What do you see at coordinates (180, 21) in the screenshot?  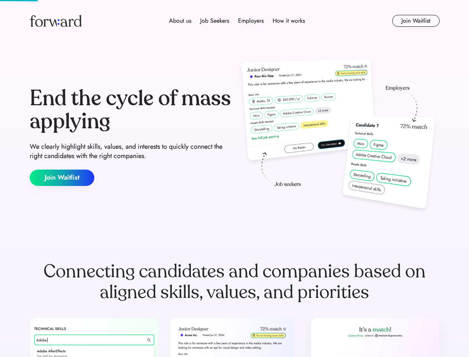 I see `div: About us` at bounding box center [180, 21].